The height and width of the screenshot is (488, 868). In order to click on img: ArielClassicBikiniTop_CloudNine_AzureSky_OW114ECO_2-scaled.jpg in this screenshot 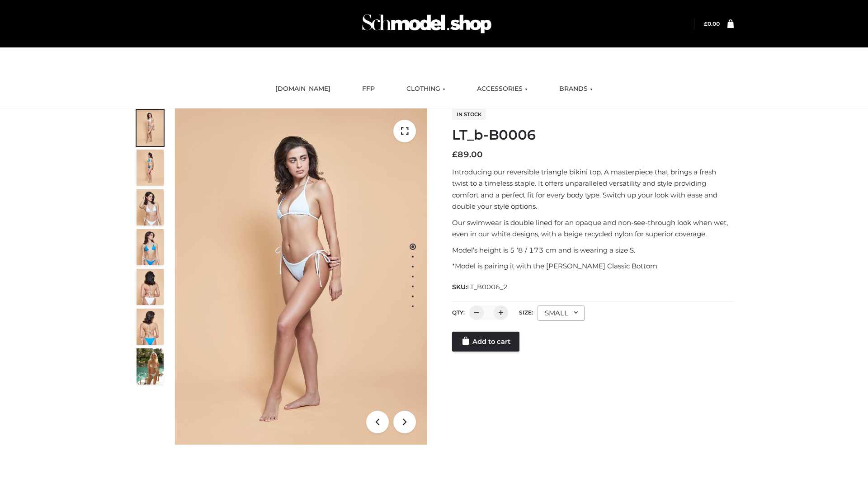, I will do `click(150, 168)`.